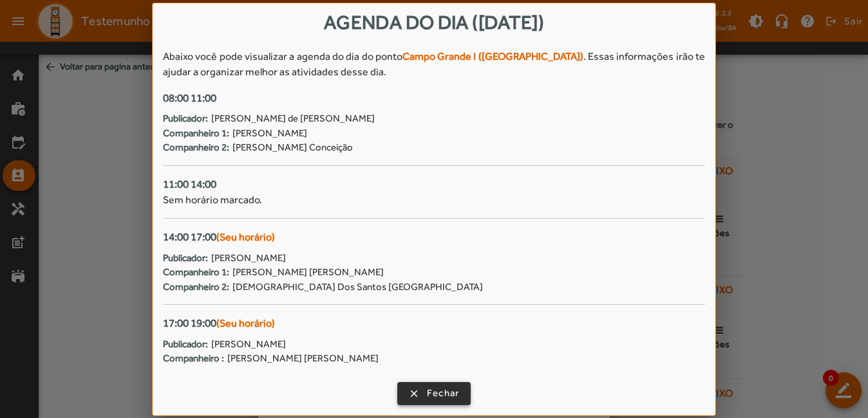  What do you see at coordinates (434, 185) in the screenshot?
I see `div: 11:00 14:00` at bounding box center [434, 185].